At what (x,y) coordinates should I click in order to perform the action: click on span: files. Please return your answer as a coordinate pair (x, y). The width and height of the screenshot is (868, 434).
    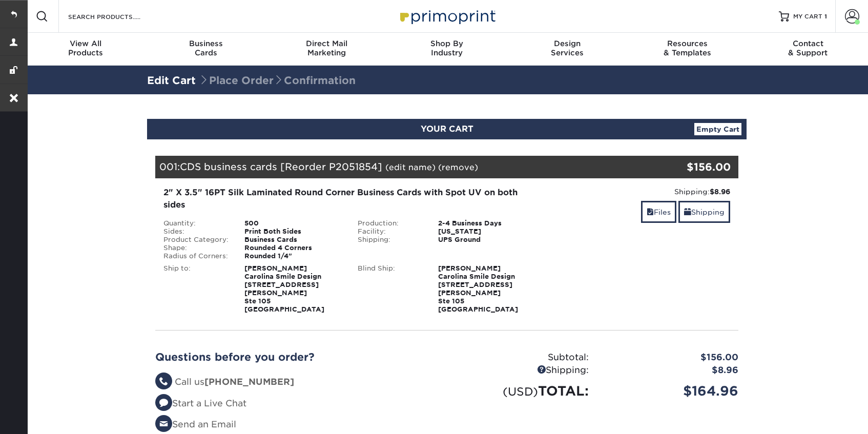
    Looking at the image, I should click on (650, 212).